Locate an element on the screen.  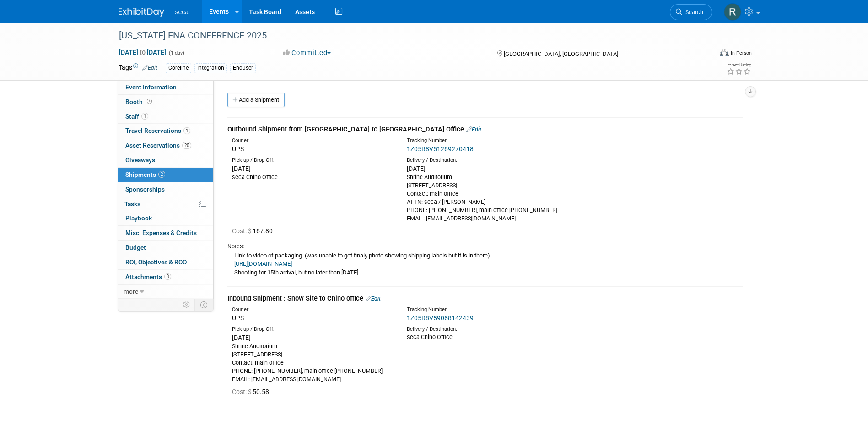
img: Format-Inperson.png is located at coordinates (725, 53).